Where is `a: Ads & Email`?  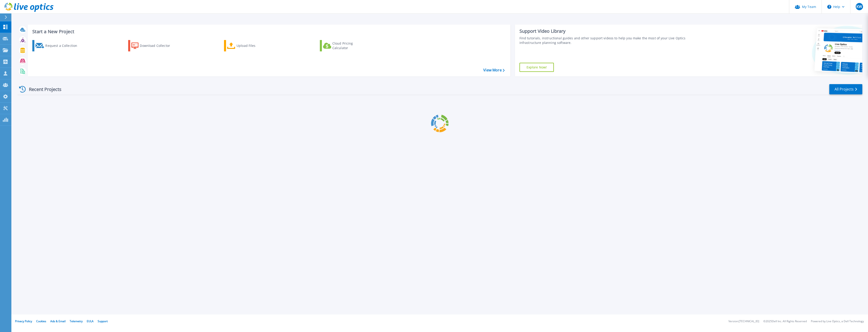 a: Ads & Email is located at coordinates (58, 321).